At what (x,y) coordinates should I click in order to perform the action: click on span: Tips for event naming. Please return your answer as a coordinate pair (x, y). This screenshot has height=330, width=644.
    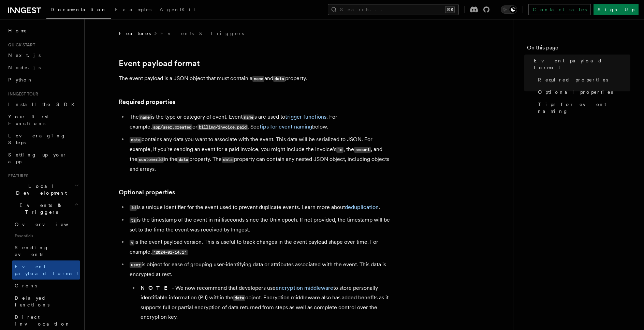
    Looking at the image, I should click on (584, 108).